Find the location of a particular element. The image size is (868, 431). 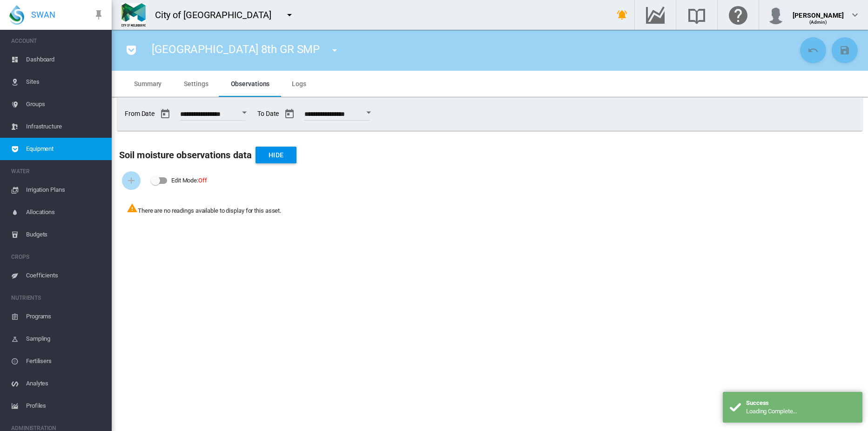

md-icon: Search the knowledge base is located at coordinates (697, 15).